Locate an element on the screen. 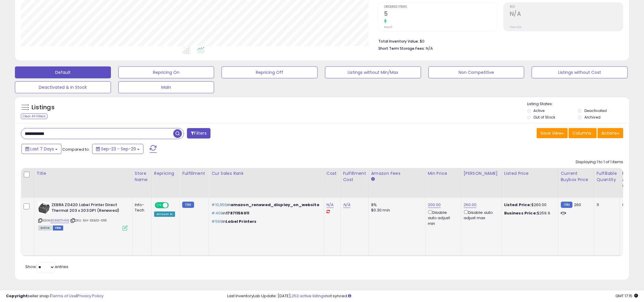 This screenshot has width=644, height=302. div: ASIN: is located at coordinates (83, 216).